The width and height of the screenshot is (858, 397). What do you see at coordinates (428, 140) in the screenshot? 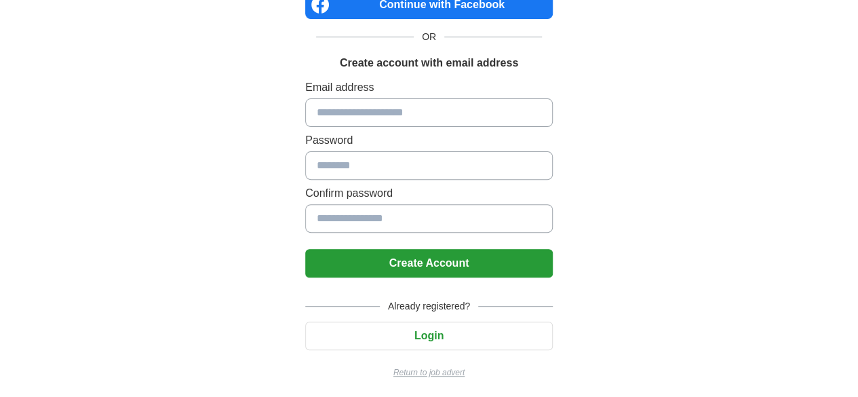
I see `label: Password` at bounding box center [428, 140].